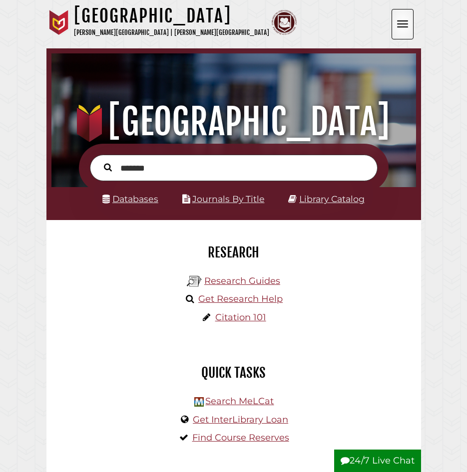 The image size is (467, 472). What do you see at coordinates (241, 438) in the screenshot?
I see `a: Find Course Reserves` at bounding box center [241, 438].